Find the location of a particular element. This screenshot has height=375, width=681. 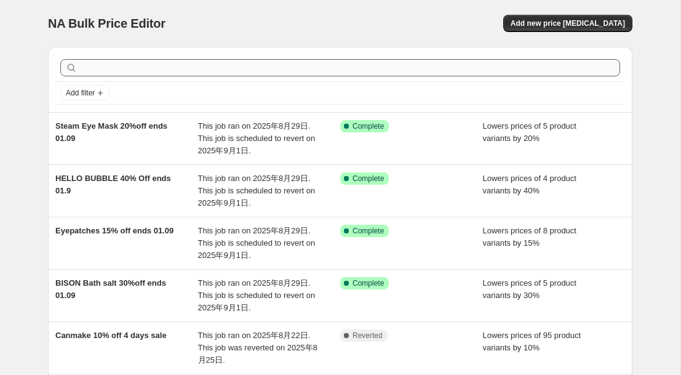

button: Add filter is located at coordinates (85, 93).